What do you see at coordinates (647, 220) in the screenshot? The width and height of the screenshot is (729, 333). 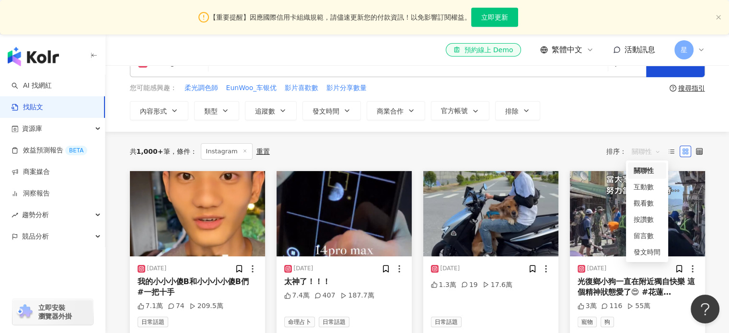 I see `div: 按讚數` at bounding box center [647, 220].